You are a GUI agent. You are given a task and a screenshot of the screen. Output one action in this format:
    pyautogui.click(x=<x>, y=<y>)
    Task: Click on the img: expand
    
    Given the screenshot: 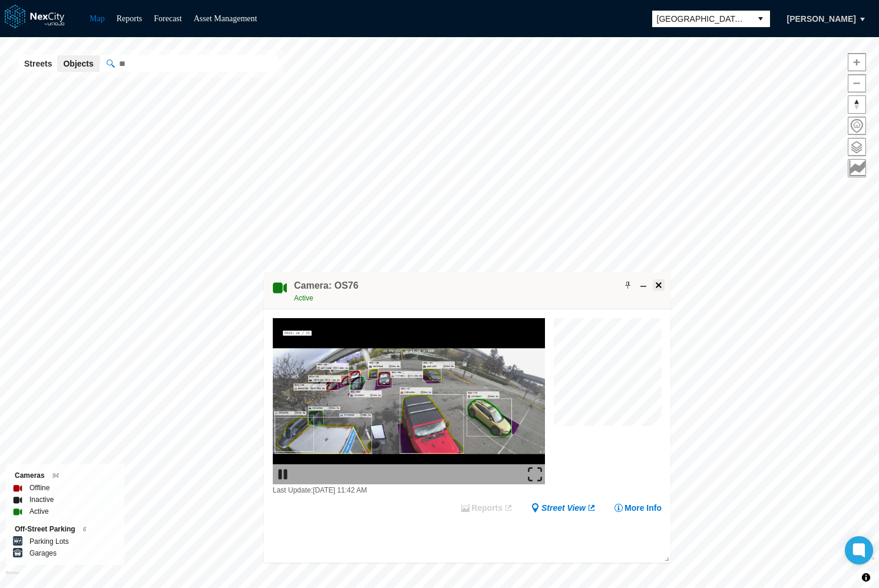 What is the action you would take?
    pyautogui.click(x=535, y=475)
    